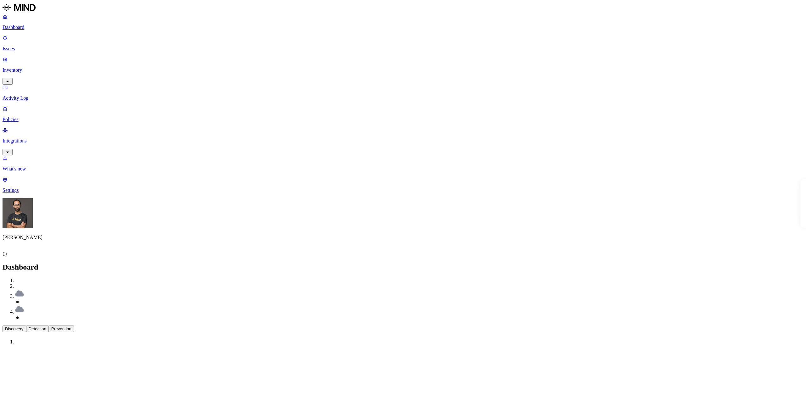  Describe the element at coordinates (403, 93) in the screenshot. I see `a: Activity Log` at that location.